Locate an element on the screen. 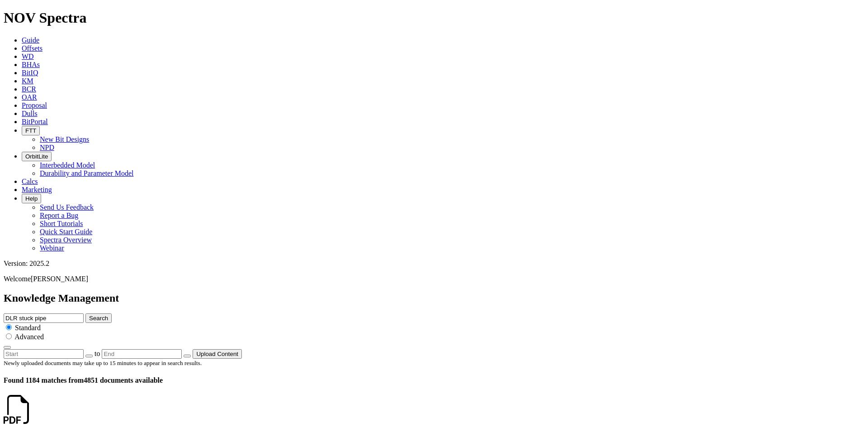 This screenshot has width=868, height=428. a: WD is located at coordinates (28, 56).